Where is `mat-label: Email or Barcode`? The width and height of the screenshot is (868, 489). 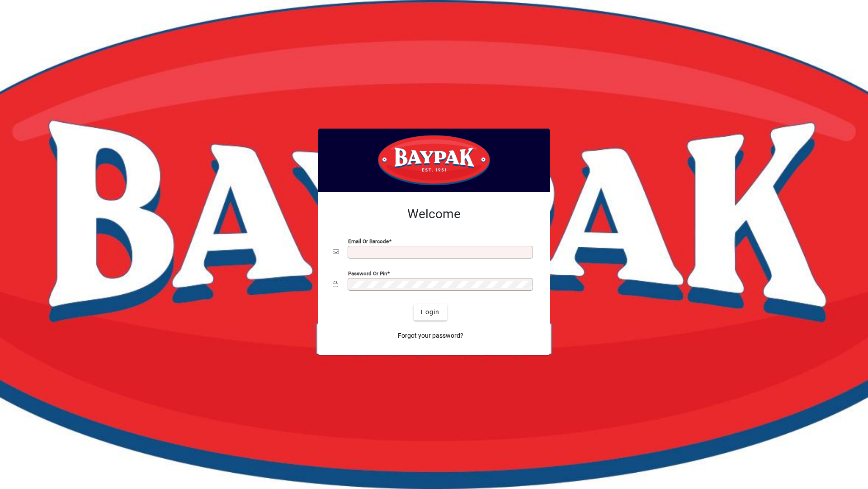
mat-label: Email or Barcode is located at coordinates (368, 241).